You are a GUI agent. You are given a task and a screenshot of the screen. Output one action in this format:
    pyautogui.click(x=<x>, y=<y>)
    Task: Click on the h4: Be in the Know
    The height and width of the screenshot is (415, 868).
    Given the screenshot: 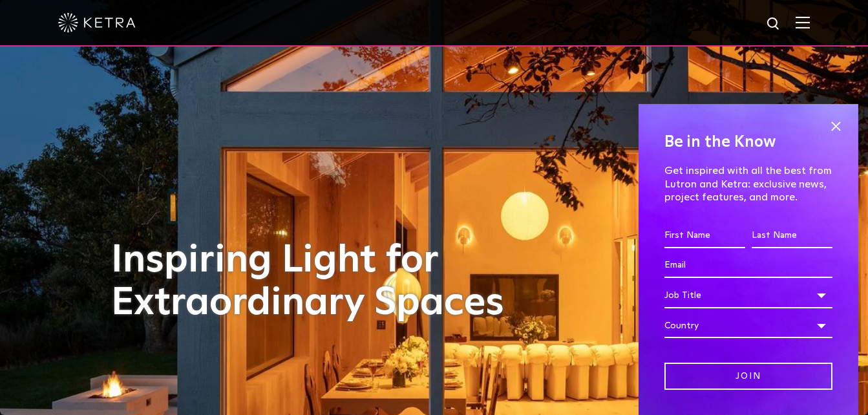 What is the action you would take?
    pyautogui.click(x=748, y=142)
    